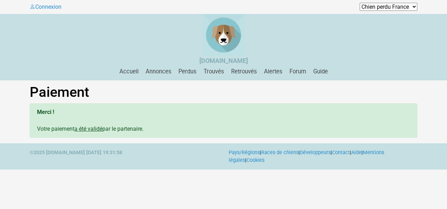 The image size is (447, 209). Describe the element at coordinates (129, 71) in the screenshot. I see `a: Accueil` at that location.